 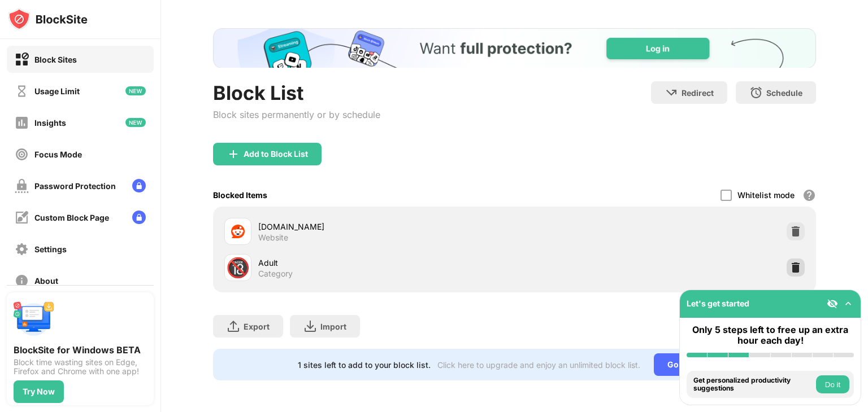 I want to click on div: Add to Block List, so click(x=276, y=154).